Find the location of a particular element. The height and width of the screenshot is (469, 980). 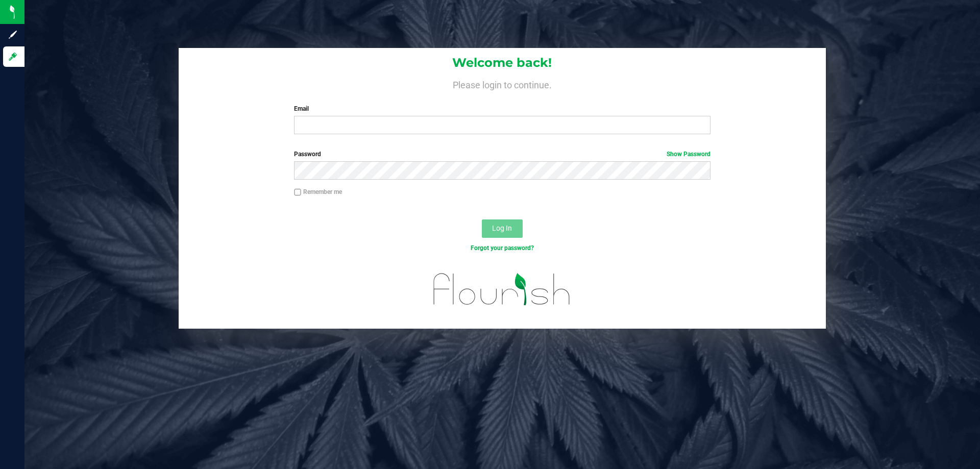

a: Forgot your password? is located at coordinates (502, 248).